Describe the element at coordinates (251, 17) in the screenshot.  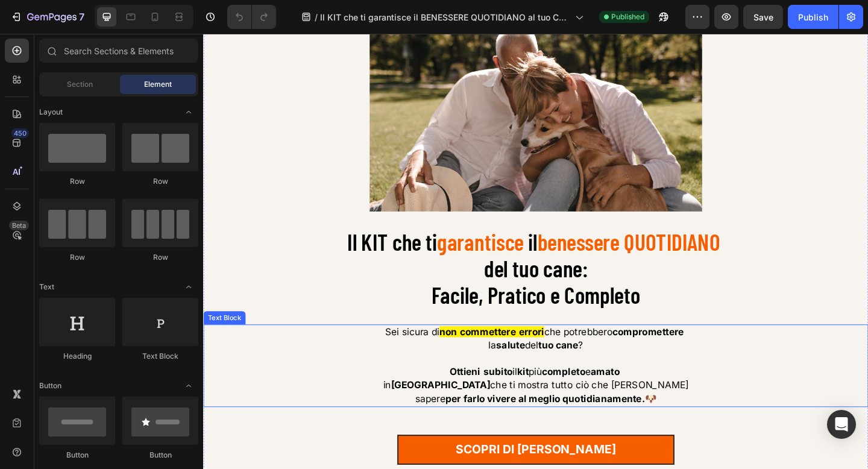
I see `div: Undo/Redo` at that location.